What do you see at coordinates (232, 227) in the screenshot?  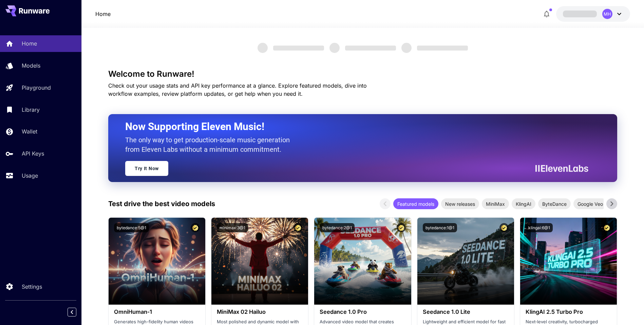 I see `button: minimax:3@1` at bounding box center [232, 227].